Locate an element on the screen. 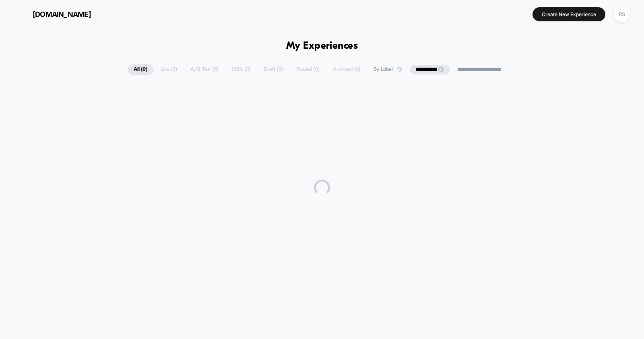  span: All ( 0 ) is located at coordinates (140, 69).